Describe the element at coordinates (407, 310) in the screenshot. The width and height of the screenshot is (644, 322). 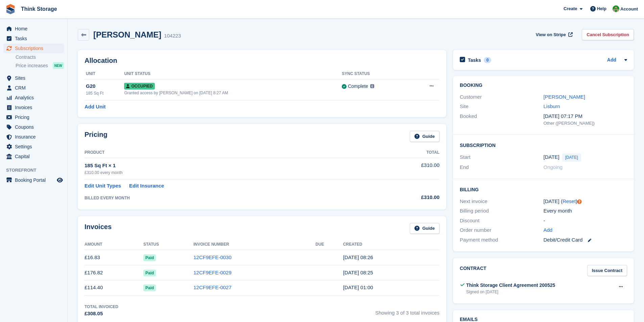
I see `span: Showing 3 of 3 total invoices` at that location.